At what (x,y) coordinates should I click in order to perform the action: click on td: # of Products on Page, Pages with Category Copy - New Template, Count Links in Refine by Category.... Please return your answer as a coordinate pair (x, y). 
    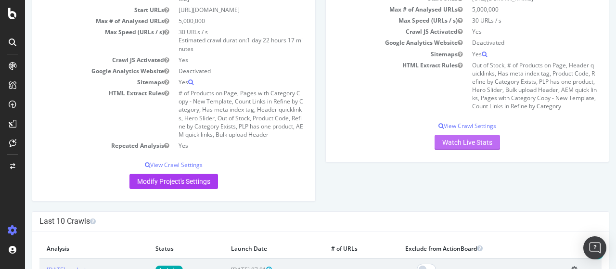
    Looking at the image, I should click on (215, 114).